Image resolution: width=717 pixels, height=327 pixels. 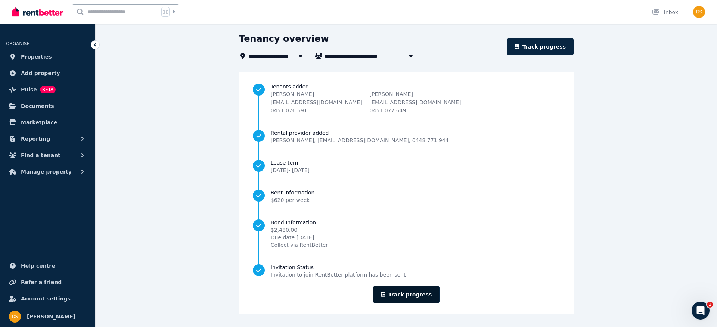 I want to click on span: Add property, so click(x=40, y=73).